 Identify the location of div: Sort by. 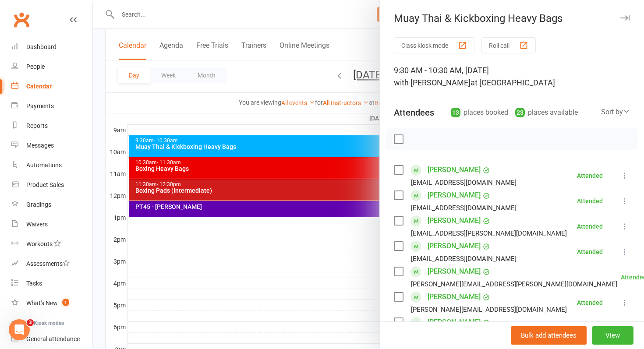
(616, 112).